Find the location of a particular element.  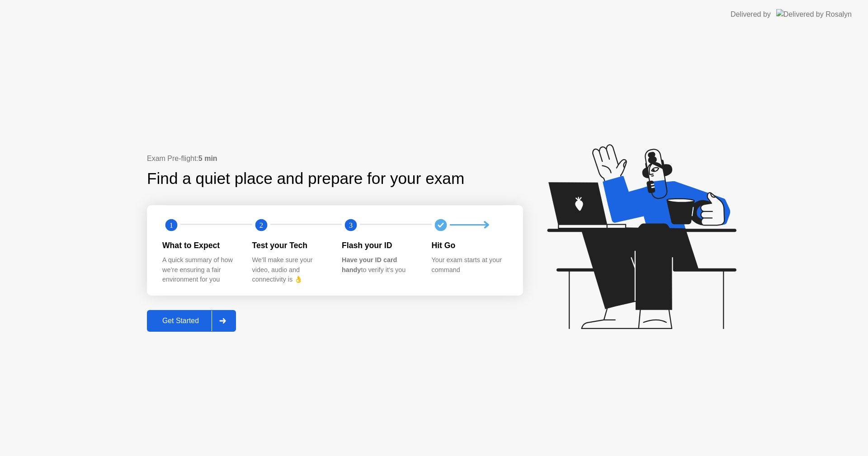

text: 2 is located at coordinates (261, 225).